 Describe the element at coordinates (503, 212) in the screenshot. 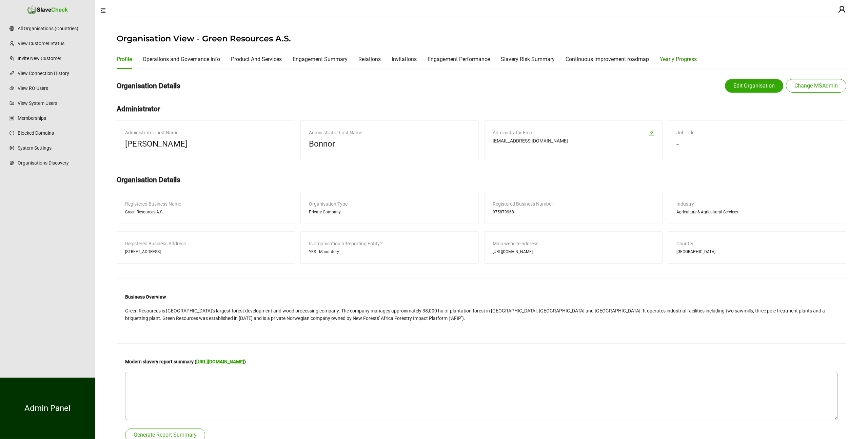

I see `span: 975879968` at that location.